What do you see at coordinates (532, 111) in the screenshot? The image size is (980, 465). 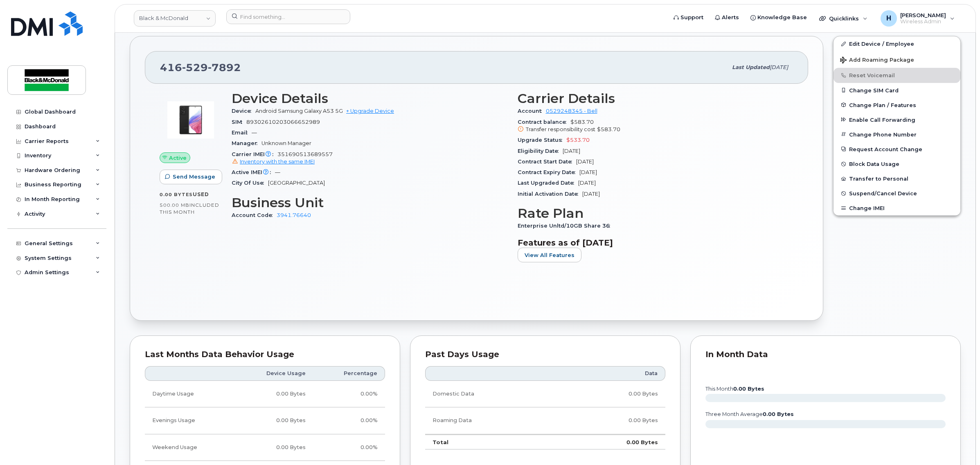 I see `span: Account` at bounding box center [532, 111].